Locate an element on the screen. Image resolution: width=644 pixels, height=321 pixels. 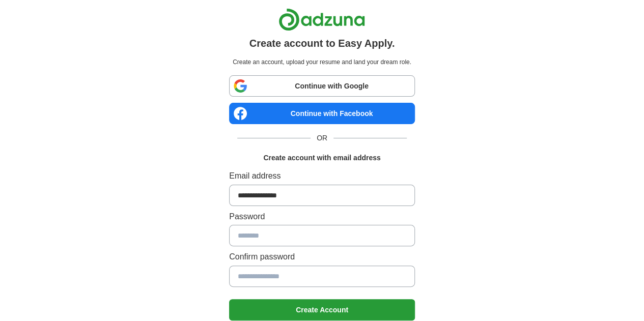
span: OR is located at coordinates (321, 138).